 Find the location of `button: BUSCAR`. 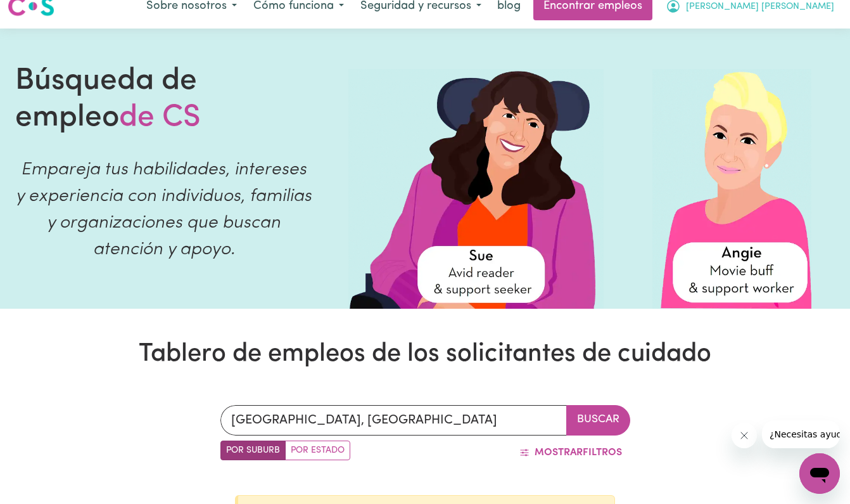

button: BUSCAR is located at coordinates (598, 420).